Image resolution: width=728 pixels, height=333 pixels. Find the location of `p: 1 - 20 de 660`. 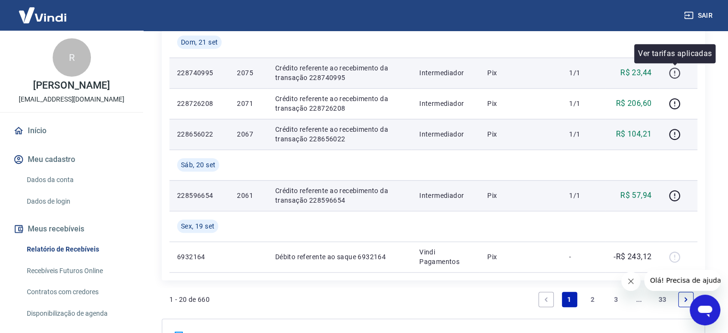

p: 1 - 20 de 660 is located at coordinates (190, 299).